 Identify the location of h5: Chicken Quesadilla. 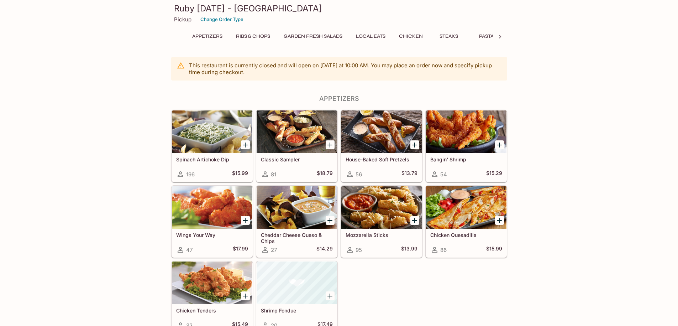
(466, 235).